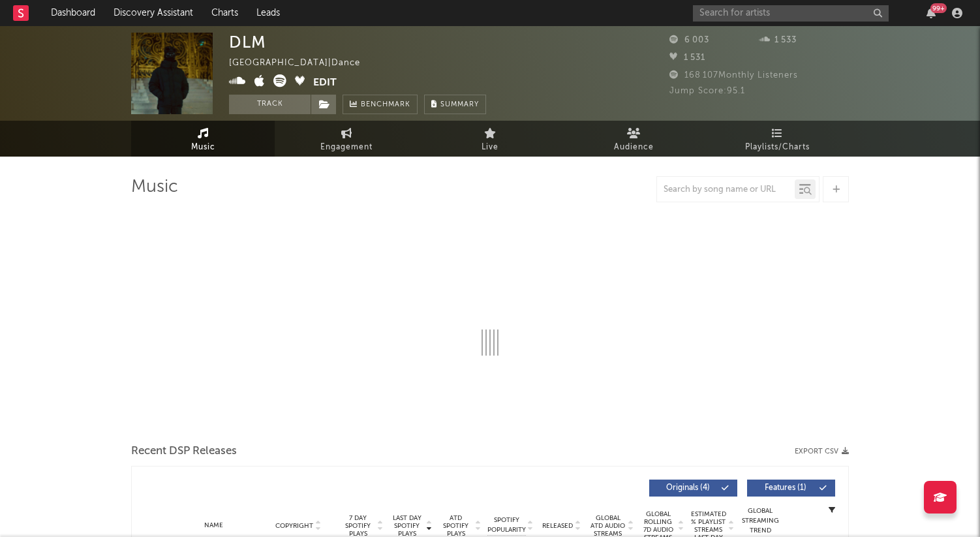  I want to click on span: Jump Score: 95.1, so click(707, 91).